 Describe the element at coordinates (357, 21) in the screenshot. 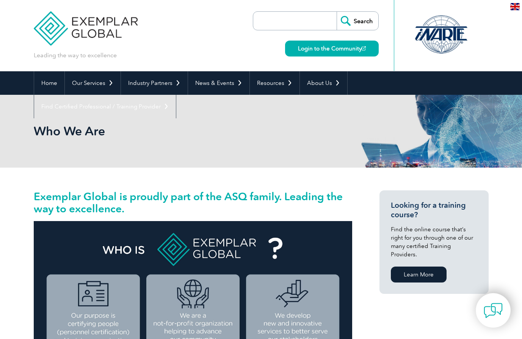

I see `input: Search` at that location.